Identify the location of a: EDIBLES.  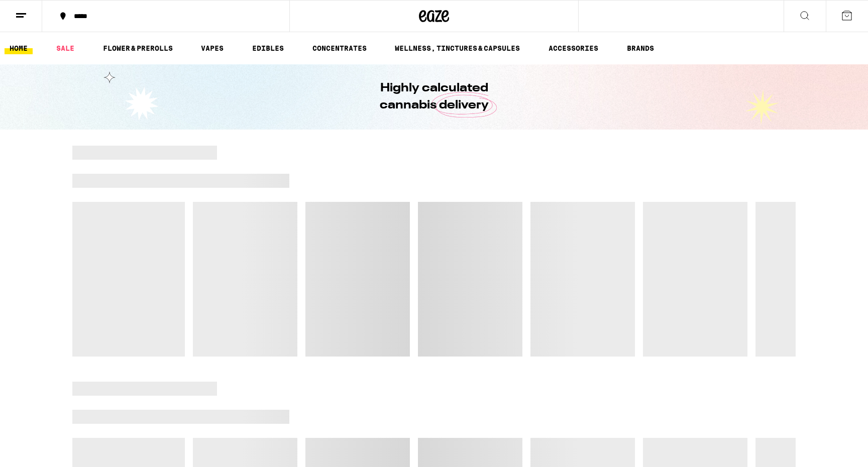
(268, 49).